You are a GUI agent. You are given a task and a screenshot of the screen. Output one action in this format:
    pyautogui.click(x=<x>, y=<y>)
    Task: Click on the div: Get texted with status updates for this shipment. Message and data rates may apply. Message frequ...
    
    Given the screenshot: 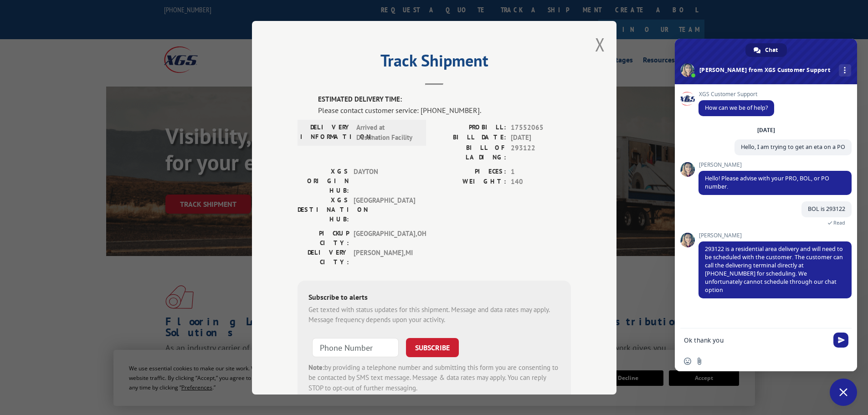 What is the action you would take?
    pyautogui.click(x=434, y=314)
    